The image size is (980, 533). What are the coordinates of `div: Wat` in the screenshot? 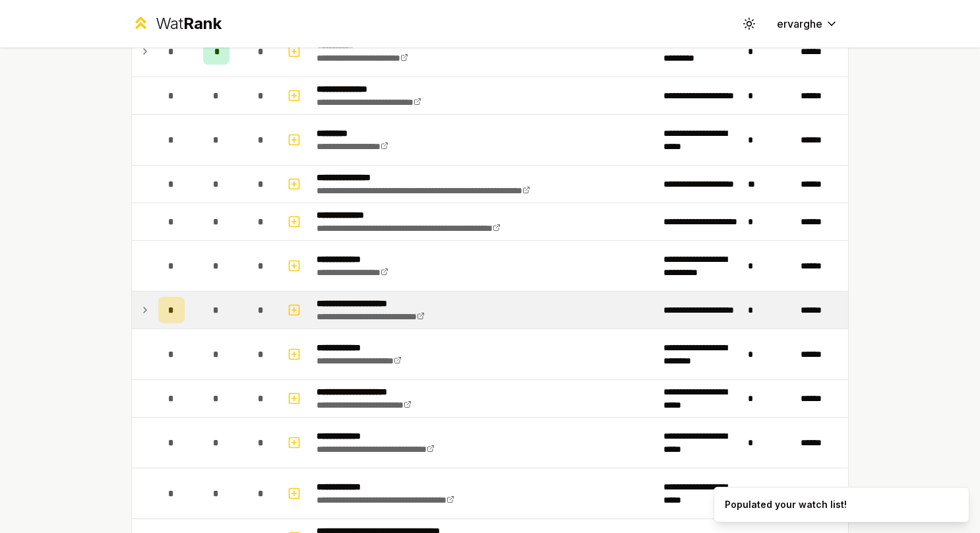 It's located at (188, 24).